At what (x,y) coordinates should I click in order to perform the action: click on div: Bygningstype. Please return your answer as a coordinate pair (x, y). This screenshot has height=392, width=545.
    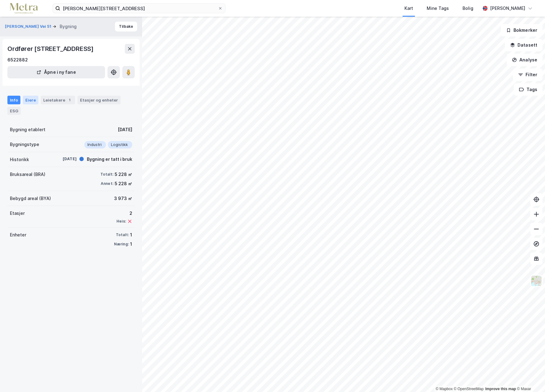
    Looking at the image, I should click on (24, 144).